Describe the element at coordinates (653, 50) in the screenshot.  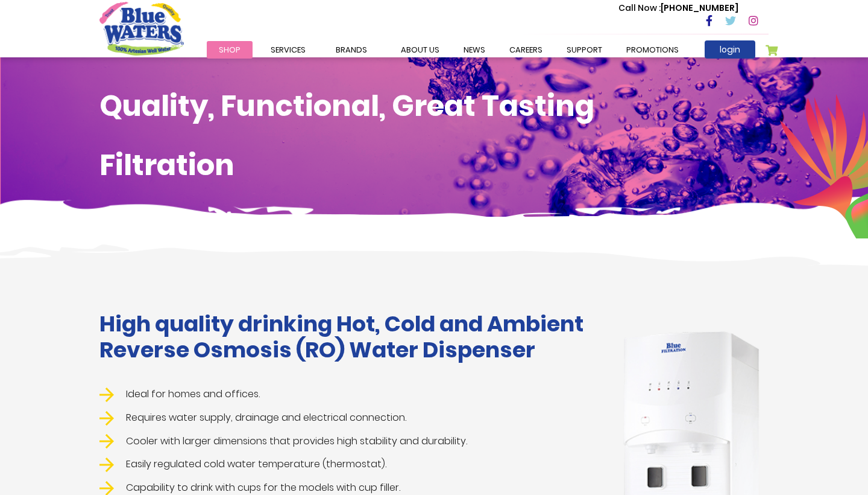
I see `a: Promotions` at that location.